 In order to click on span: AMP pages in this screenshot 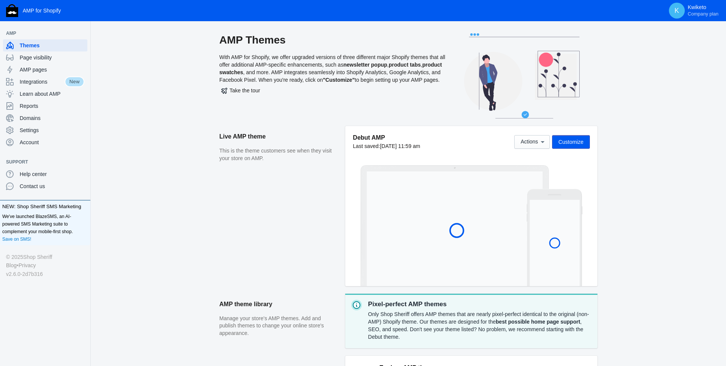, I will do `click(52, 70)`.